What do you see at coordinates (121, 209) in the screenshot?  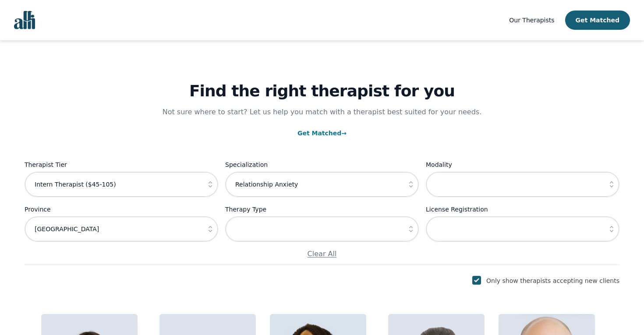 I see `label: Province` at bounding box center [121, 209].